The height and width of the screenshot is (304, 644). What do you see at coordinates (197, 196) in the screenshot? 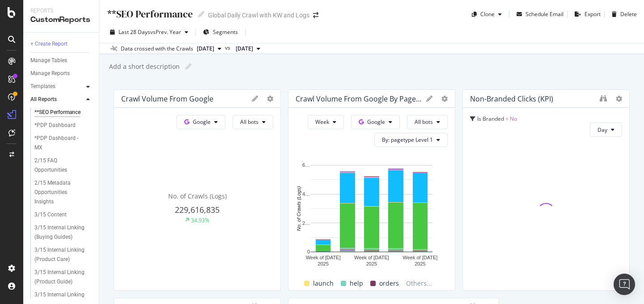
I see `span: No. of Crawls (Logs)` at bounding box center [197, 196].